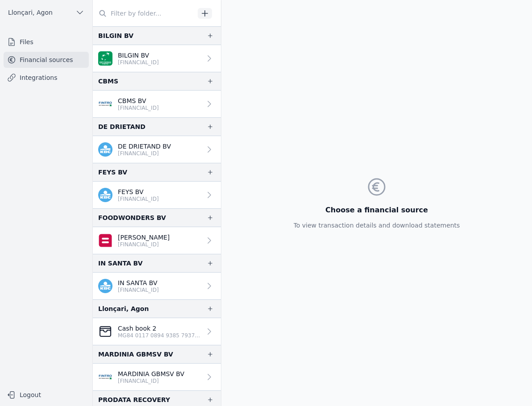  What do you see at coordinates (144, 13) in the screenshot?
I see `input: Filter by folder...` at bounding box center [144, 13].